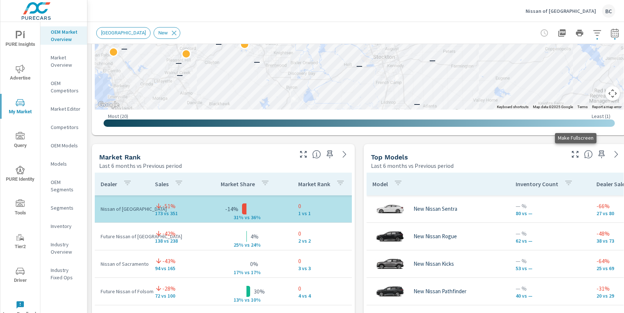 The image size is (624, 313). I want to click on h5: Market Rank, so click(120, 157).